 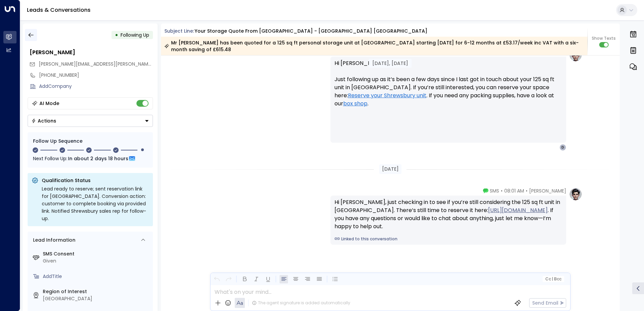 I want to click on a: Reserve your Shrewsbury unit, so click(x=387, y=96).